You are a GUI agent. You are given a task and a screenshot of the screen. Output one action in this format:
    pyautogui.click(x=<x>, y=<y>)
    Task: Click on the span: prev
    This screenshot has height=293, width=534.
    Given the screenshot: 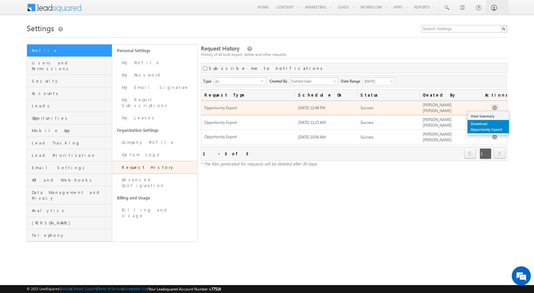 What is the action you would take?
    pyautogui.click(x=470, y=153)
    